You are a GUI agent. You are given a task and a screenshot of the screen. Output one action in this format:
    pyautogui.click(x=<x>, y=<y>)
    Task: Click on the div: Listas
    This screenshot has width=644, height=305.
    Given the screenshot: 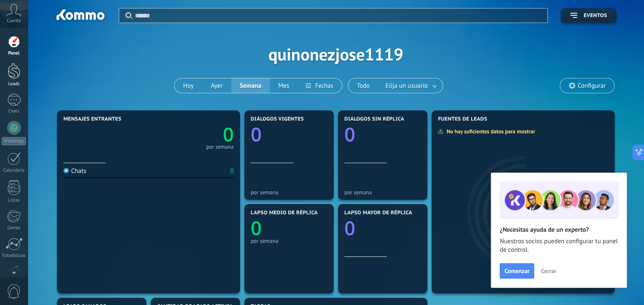 What is the action you would take?
    pyautogui.click(x=14, y=200)
    